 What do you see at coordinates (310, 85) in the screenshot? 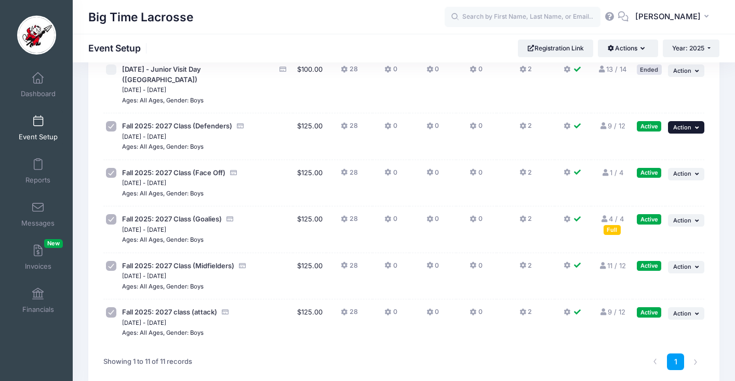
I see `td: $100.00` at bounding box center [310, 85].